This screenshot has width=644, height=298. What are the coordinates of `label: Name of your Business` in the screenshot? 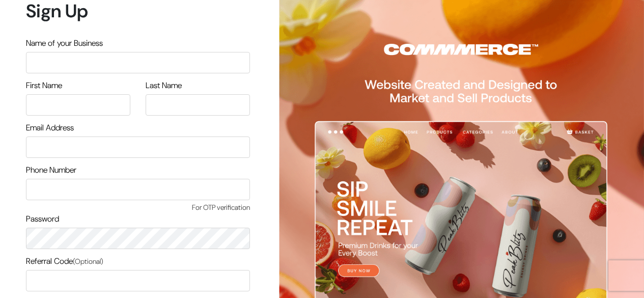 It's located at (64, 43).